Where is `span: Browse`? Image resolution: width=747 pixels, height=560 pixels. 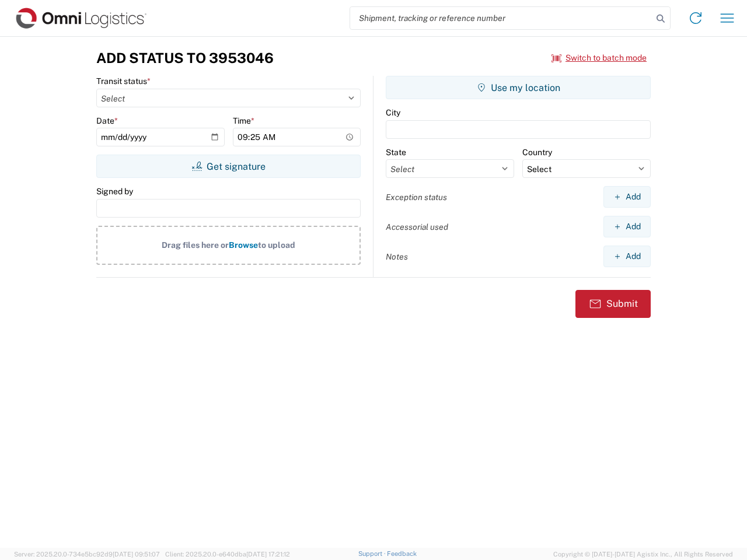 span: Browse is located at coordinates (243, 245).